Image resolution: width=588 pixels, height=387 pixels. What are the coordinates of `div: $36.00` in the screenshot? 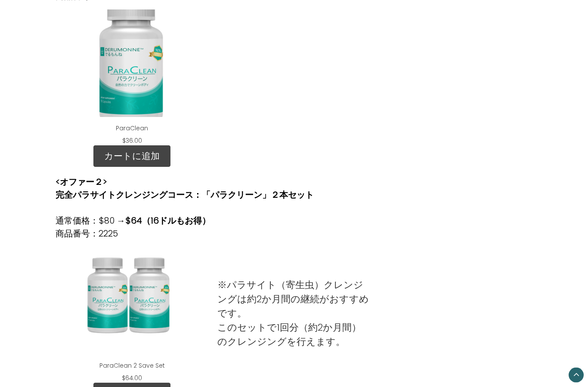 It's located at (132, 141).